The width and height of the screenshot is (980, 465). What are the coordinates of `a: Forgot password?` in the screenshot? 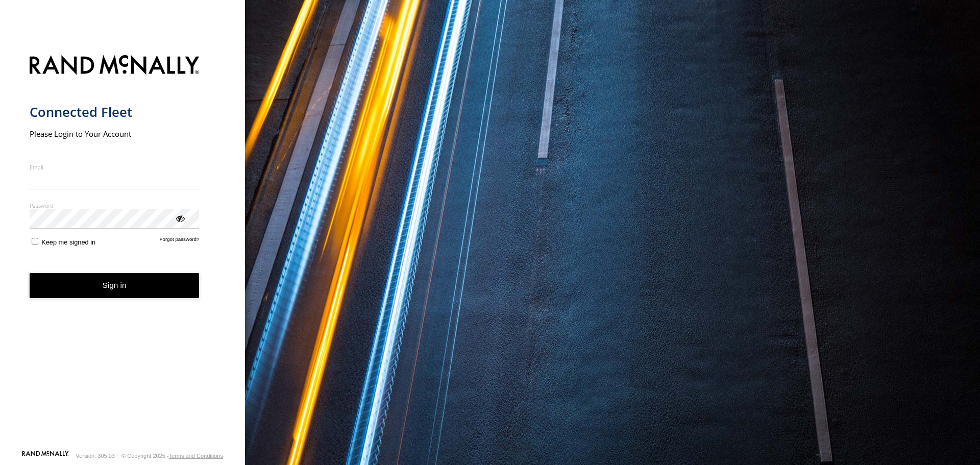 It's located at (180, 241).